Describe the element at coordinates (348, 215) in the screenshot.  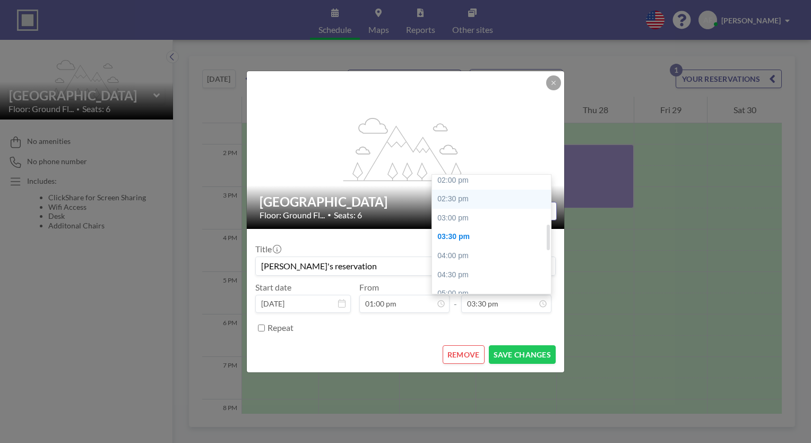
I see `span: Seats: 6` at that location.